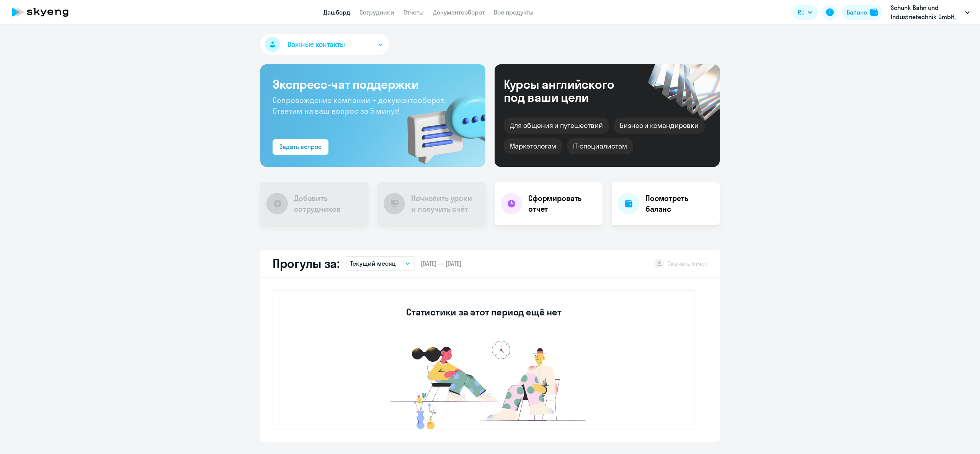 Image resolution: width=980 pixels, height=454 pixels. What do you see at coordinates (414, 12) in the screenshot?
I see `a: Отчеты` at bounding box center [414, 12].